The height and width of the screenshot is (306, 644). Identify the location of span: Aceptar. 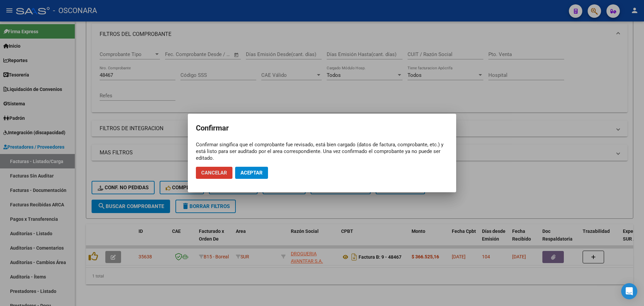
(252, 173).